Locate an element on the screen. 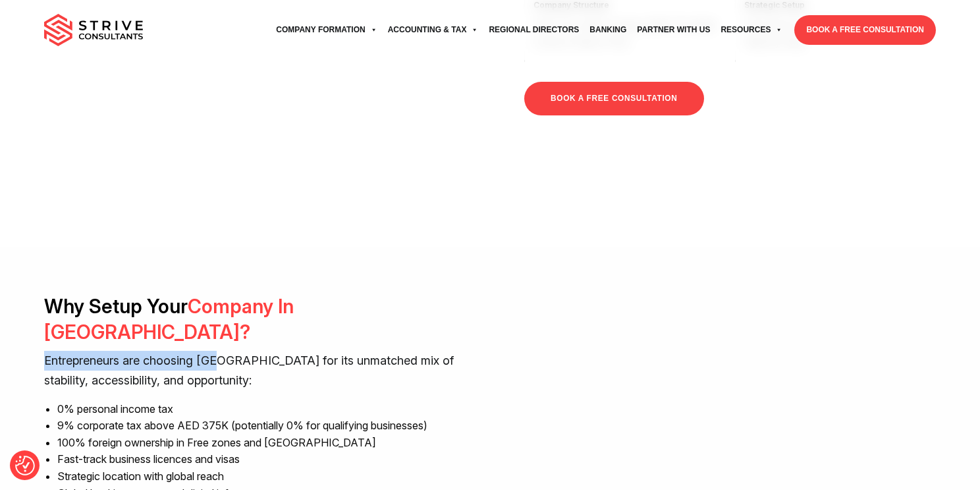  a: Resources is located at coordinates (751, 30).